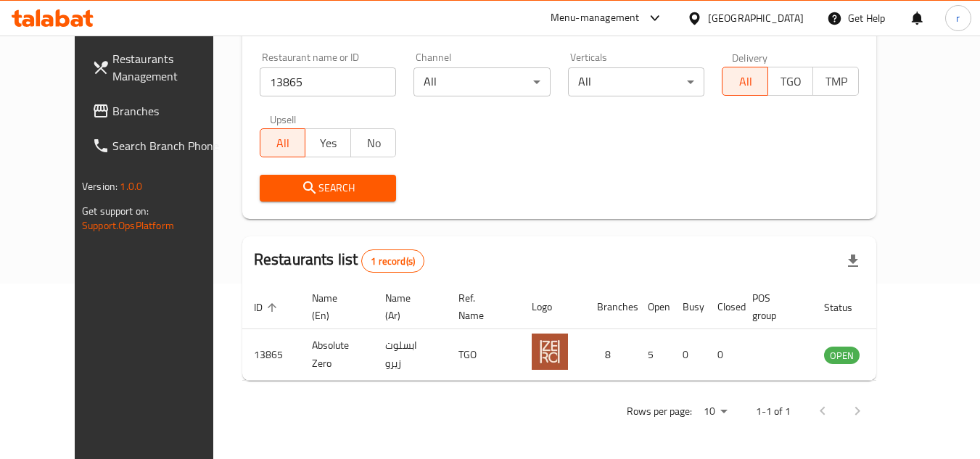 This screenshot has width=980, height=459. Describe the element at coordinates (688, 307) in the screenshot. I see `th: Busy` at that location.